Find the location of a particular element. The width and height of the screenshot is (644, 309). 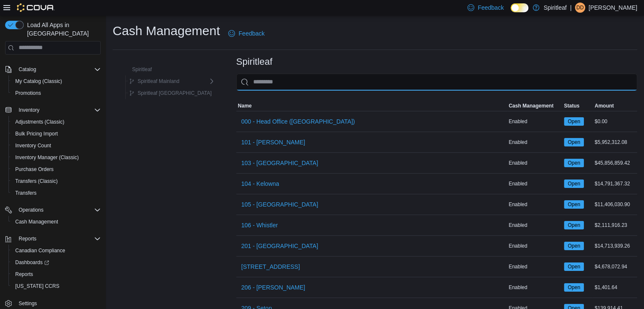

button: Transfers is located at coordinates (57, 193).